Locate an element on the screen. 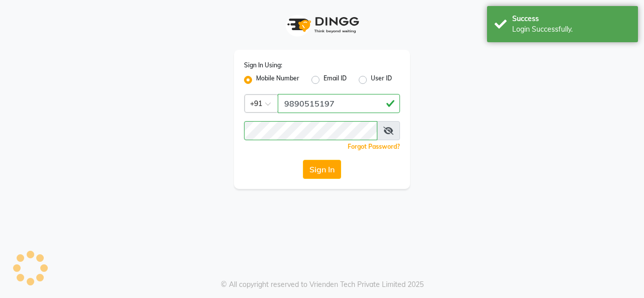  img: logo1.svg is located at coordinates (322, 24).